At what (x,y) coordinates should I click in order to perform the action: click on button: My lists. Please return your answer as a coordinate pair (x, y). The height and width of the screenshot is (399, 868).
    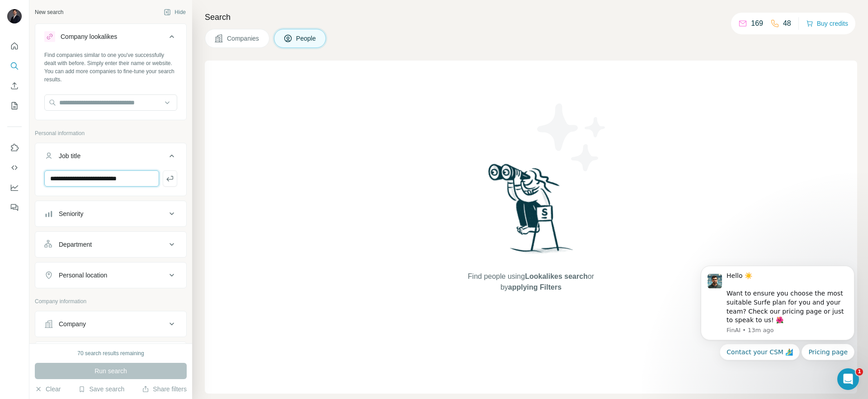
    Looking at the image, I should click on (14, 106).